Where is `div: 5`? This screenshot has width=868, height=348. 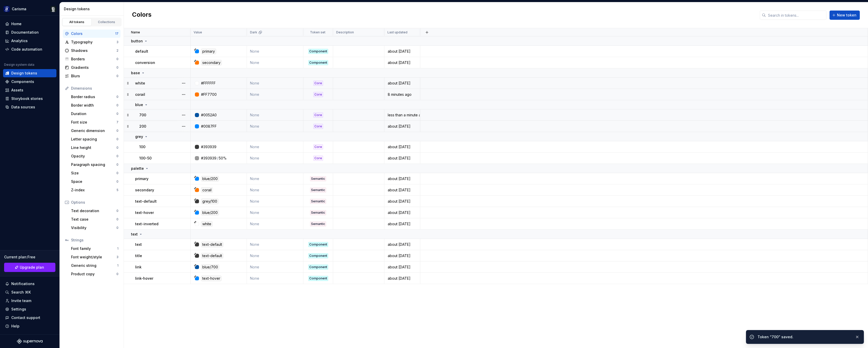
div: 5 is located at coordinates (117, 190).